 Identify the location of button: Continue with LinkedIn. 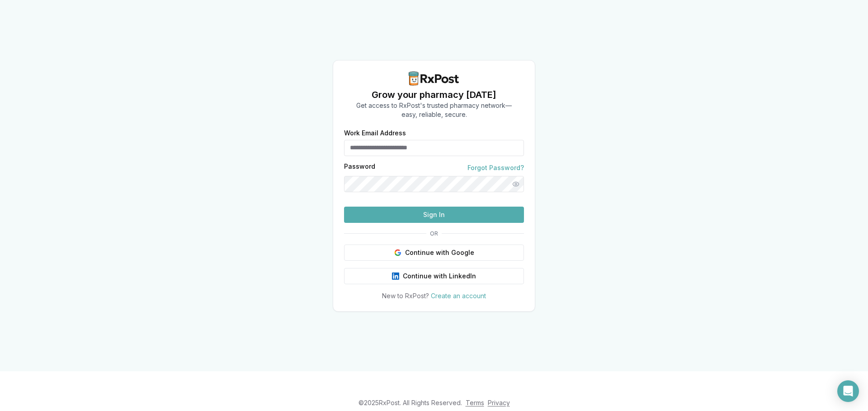
(434, 276).